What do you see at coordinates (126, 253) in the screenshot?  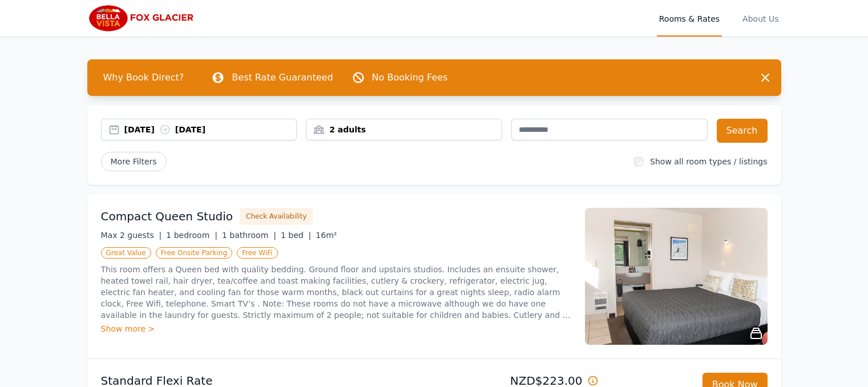 I see `span: Great Value` at bounding box center [126, 253].